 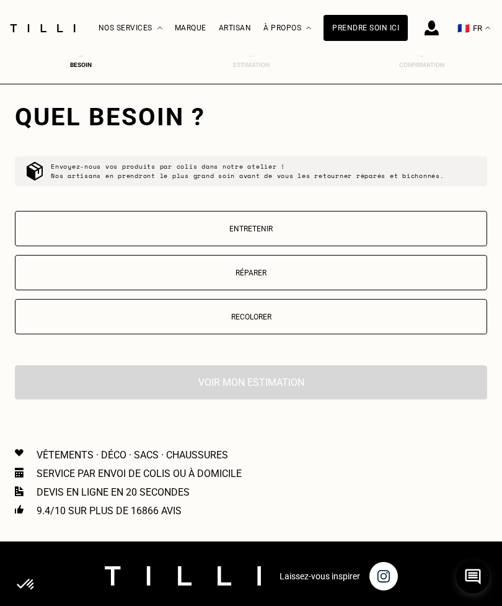 I want to click on p: Devis en ligne en 20 secondes, so click(x=113, y=492).